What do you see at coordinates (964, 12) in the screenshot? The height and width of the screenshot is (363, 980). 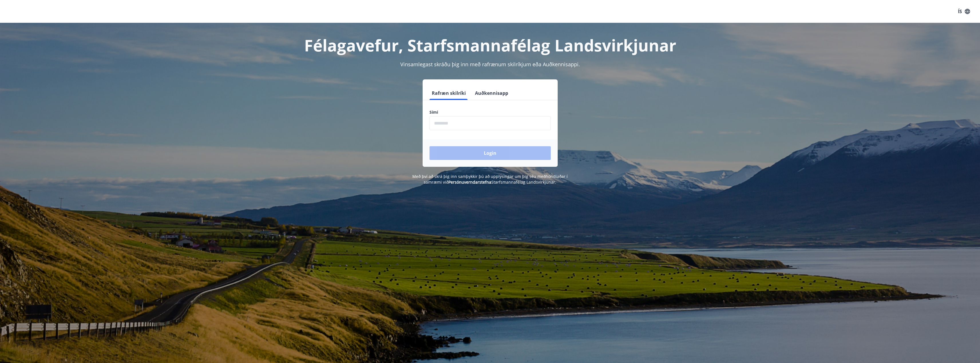 I see `button: ÍS` at bounding box center [964, 12].